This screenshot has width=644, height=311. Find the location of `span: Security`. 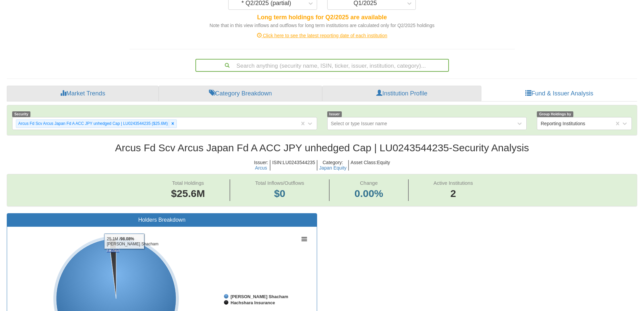

span: Security is located at coordinates (21, 114).